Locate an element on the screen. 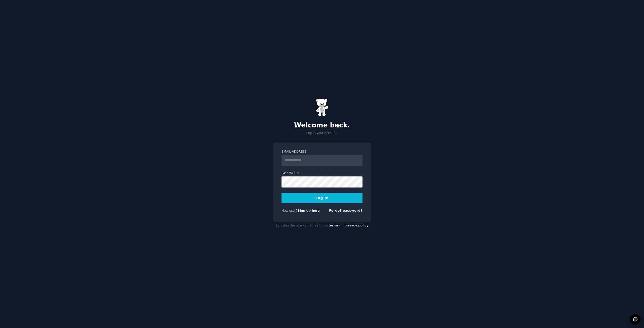 This screenshot has height=328, width=644. h2: Welcome back. is located at coordinates (322, 125).